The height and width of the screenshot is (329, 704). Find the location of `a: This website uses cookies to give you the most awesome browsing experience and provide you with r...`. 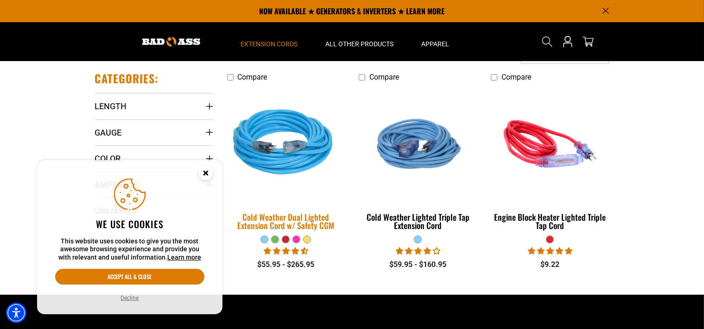

a: This website uses cookies to give you the most awesome browsing experience and provide you with r... is located at coordinates (184, 258).